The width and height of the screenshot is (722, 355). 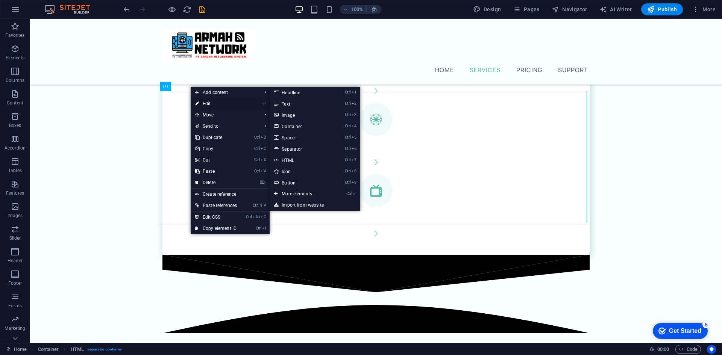 What do you see at coordinates (357, 9) in the screenshot?
I see `h6: 100%` at bounding box center [357, 9].